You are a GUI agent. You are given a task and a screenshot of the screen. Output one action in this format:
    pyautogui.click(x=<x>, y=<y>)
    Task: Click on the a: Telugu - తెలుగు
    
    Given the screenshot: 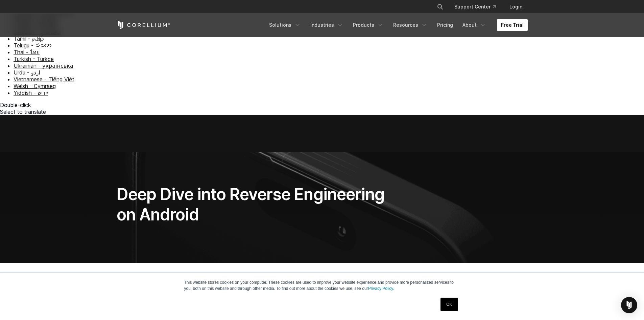 What is the action you would take?
    pyautogui.click(x=32, y=45)
    